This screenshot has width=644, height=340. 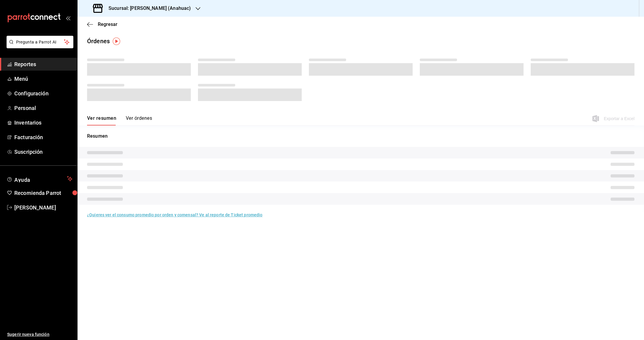 What do you see at coordinates (43, 93) in the screenshot?
I see `span: Configuración` at bounding box center [43, 93].